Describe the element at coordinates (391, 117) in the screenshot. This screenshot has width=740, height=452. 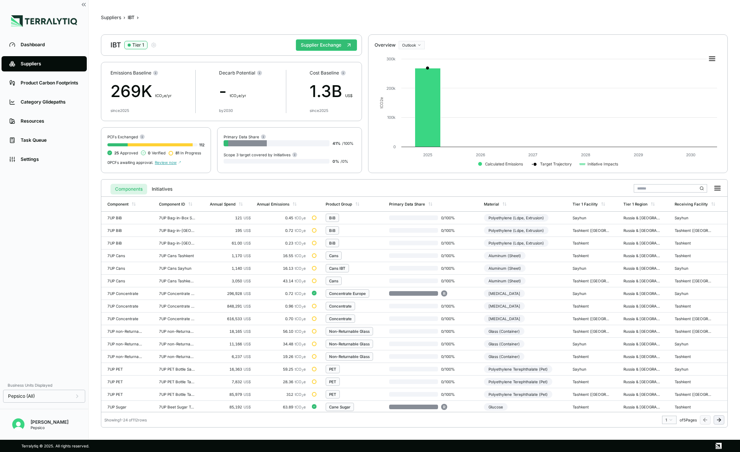
I see `text: 100k` at that location.